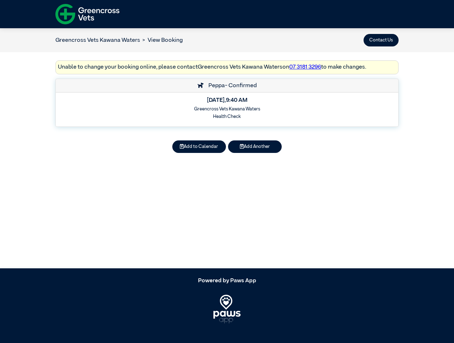 This screenshot has width=454, height=343. I want to click on span: Peppa, so click(215, 86).